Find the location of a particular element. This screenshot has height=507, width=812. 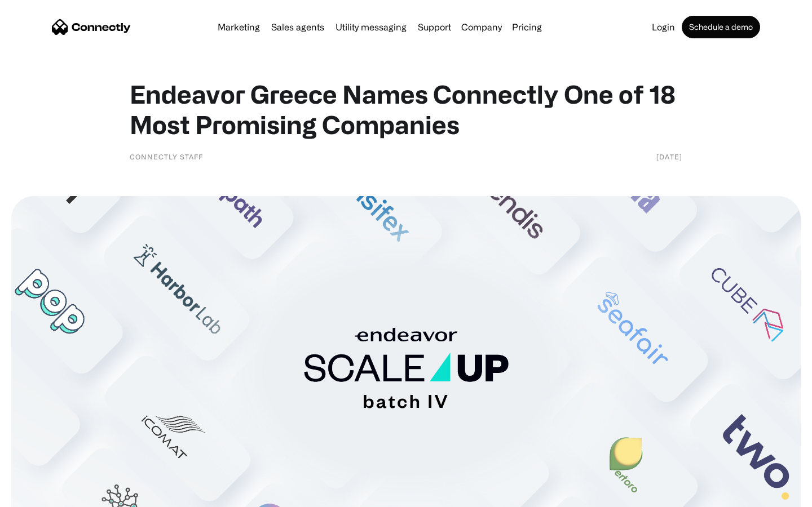

a: Support is located at coordinates (434, 27).